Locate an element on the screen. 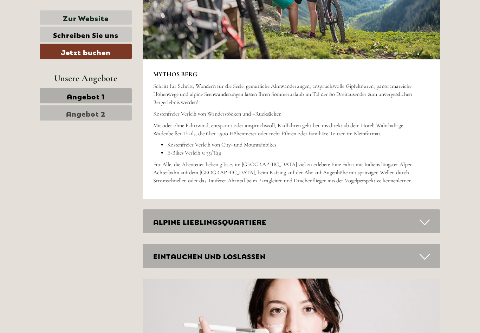 The image size is (480, 333). li: E-Bikes Verleih € 35/Tag is located at coordinates (298, 153).